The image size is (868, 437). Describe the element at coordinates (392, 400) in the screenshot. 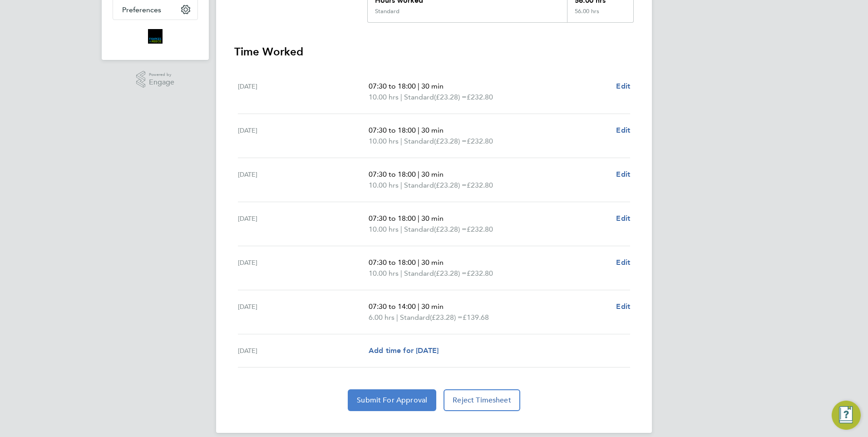

I see `button: Submit For Approval` at that location.